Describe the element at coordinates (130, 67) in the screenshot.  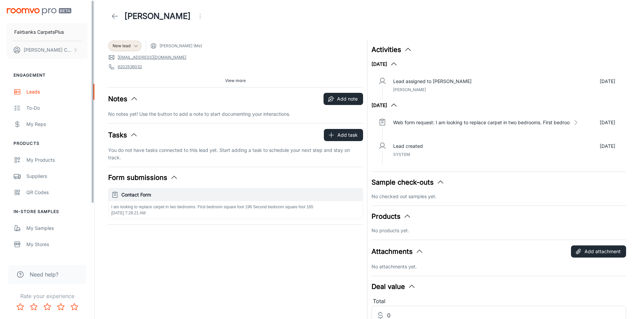
I see `a: 6202536032` at that location.